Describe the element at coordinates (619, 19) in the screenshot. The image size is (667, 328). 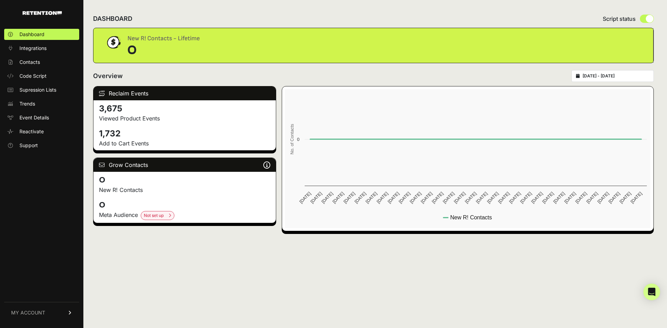
I see `span: Script status` at that location.